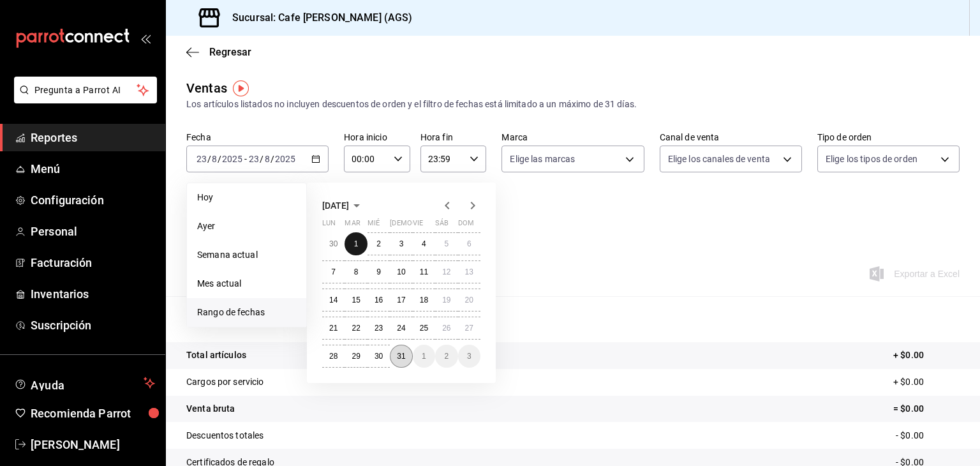  Describe the element at coordinates (469, 300) in the screenshot. I see `button: 20 de julio de 2025` at that location.